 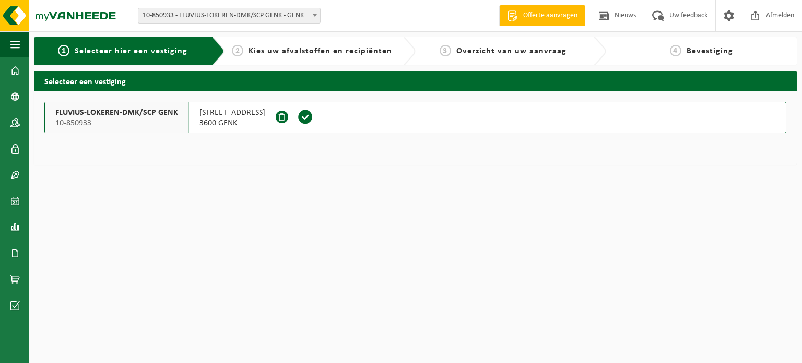 I want to click on span: Offerte aanvragen, so click(x=550, y=16).